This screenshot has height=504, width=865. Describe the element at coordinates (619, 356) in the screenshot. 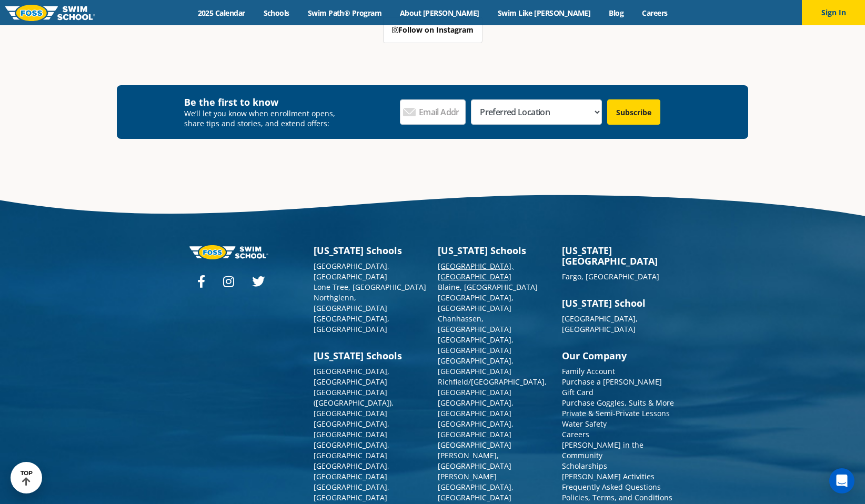

I see `h3: Our Company` at that location.